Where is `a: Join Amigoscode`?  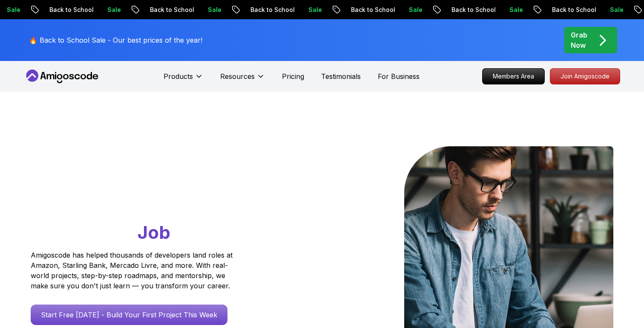 a: Join Amigoscode is located at coordinates (585, 76).